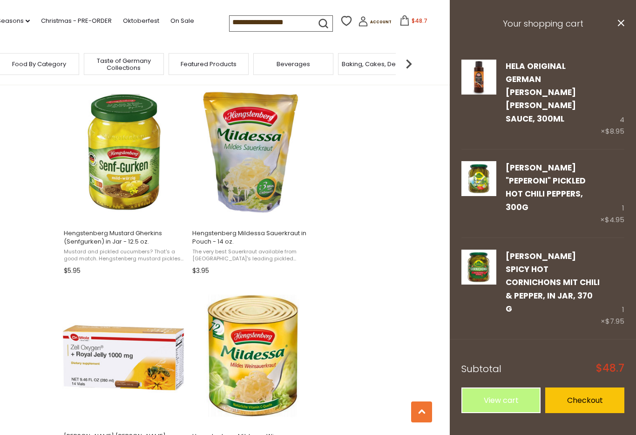 The width and height of the screenshot is (636, 435). What do you see at coordinates (615, 321) in the screenshot?
I see `span: $7.95` at bounding box center [615, 321].